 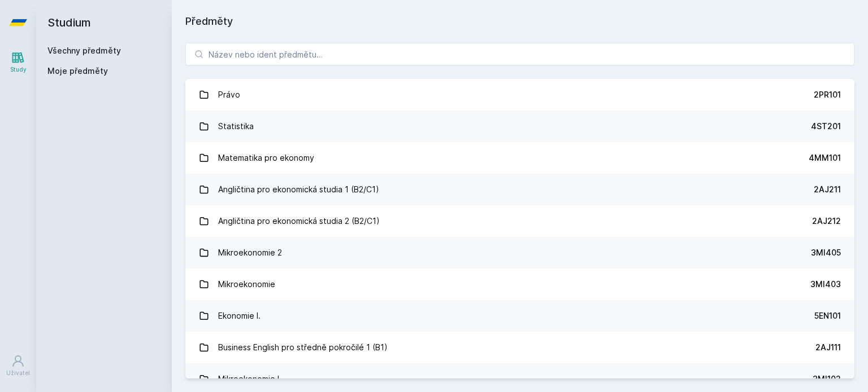 What do you see at coordinates (236, 126) in the screenshot?
I see `div: Statistika` at bounding box center [236, 126].